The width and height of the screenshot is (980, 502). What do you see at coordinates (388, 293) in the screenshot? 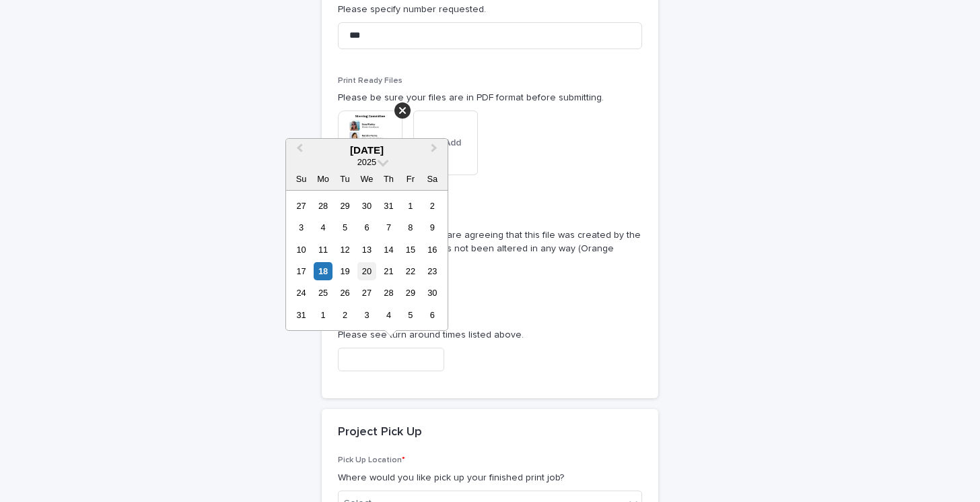
I see `div: Choose Thursday, August 28th, 2025` at bounding box center [388, 293].